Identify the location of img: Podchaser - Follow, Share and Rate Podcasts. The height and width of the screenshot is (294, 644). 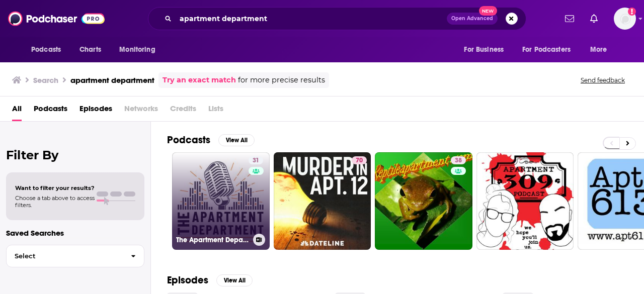
(56, 19).